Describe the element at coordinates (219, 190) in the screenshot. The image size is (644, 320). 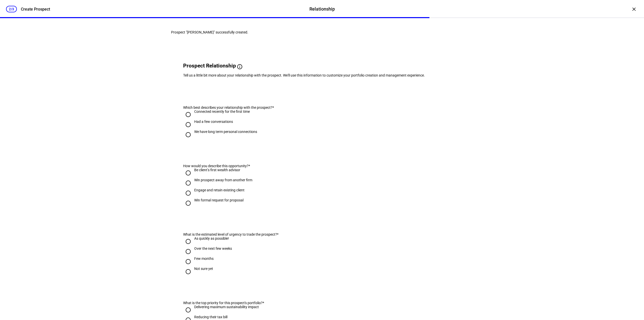
I see `div: Engage and retain existing client` at that location.